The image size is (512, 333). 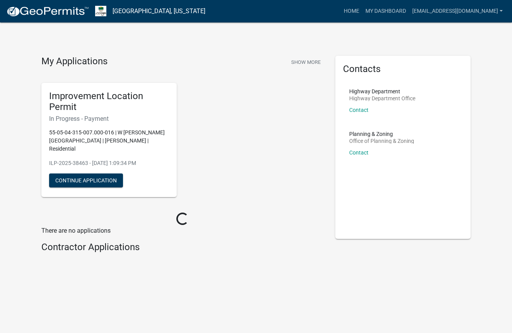 What do you see at coordinates (109, 102) in the screenshot?
I see `h5: Improvement Location Permit` at bounding box center [109, 102].